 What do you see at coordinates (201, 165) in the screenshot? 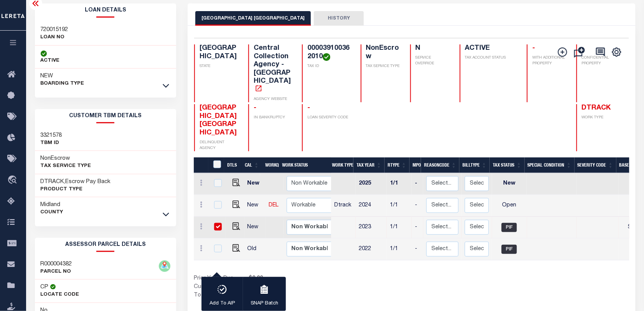
I see `th: &nbsp;&nbsp;&nbsp;&nbsp;&nbsp;&nbsp;&nbsp;&nbsp;&nbsp;&nbsp;` at bounding box center [201, 165].